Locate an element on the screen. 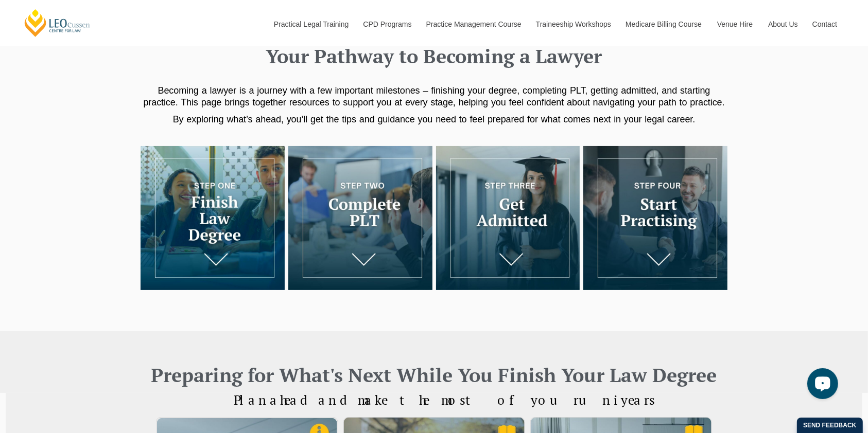 The width and height of the screenshot is (868, 433). span: ahead and make the most of your is located at coordinates (425, 400).